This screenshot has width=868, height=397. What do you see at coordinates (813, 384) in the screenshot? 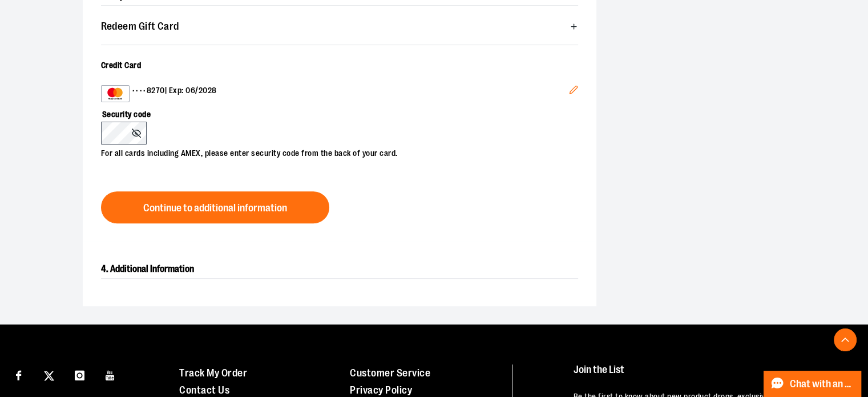
I see `button: Chat with an Expert` at bounding box center [813, 384].